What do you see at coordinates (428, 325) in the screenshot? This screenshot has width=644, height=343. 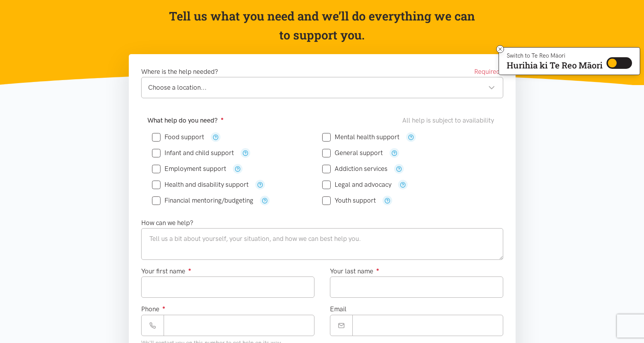 I see `input: Email` at bounding box center [428, 325].